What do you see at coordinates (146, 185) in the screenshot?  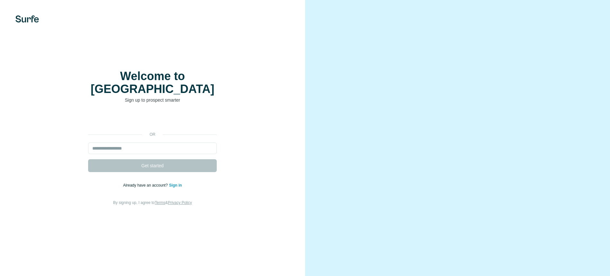 I see `span: Already have an account?` at bounding box center [146, 185].